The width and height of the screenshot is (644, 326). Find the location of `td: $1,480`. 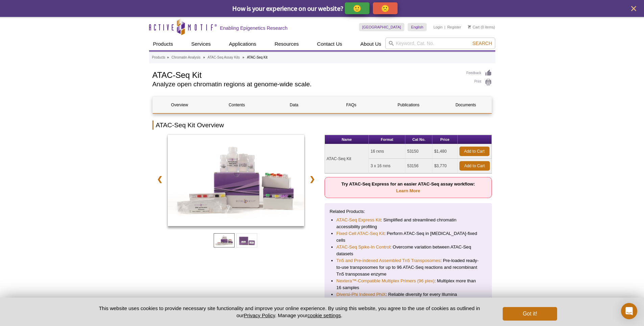

td: $1,480 is located at coordinates (445, 151).